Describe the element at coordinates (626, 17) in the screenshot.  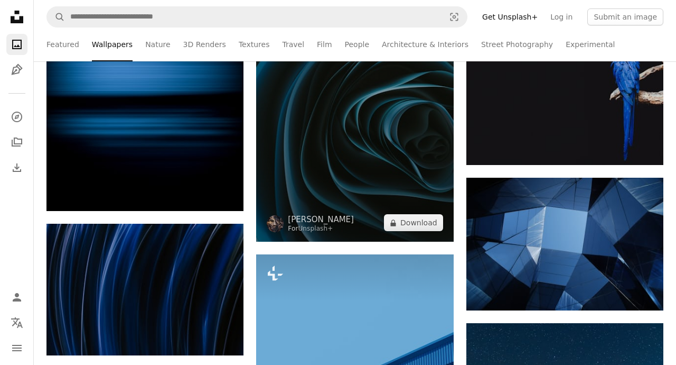
I see `button: Submit an image` at that location.